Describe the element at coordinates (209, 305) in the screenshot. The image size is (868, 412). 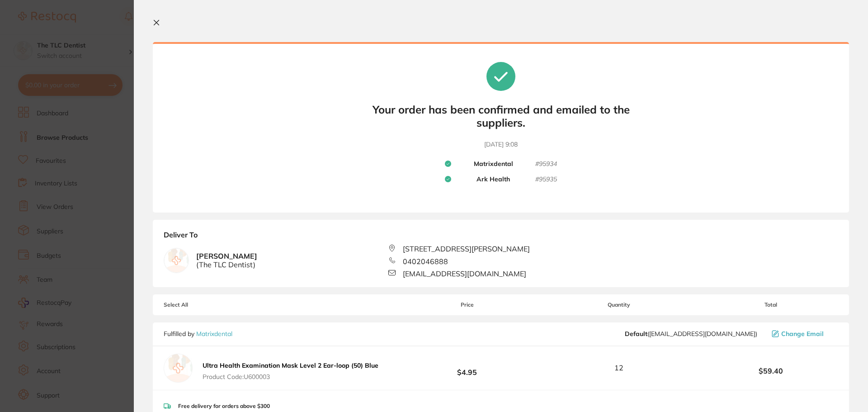
I see `span: Select All` at that location.